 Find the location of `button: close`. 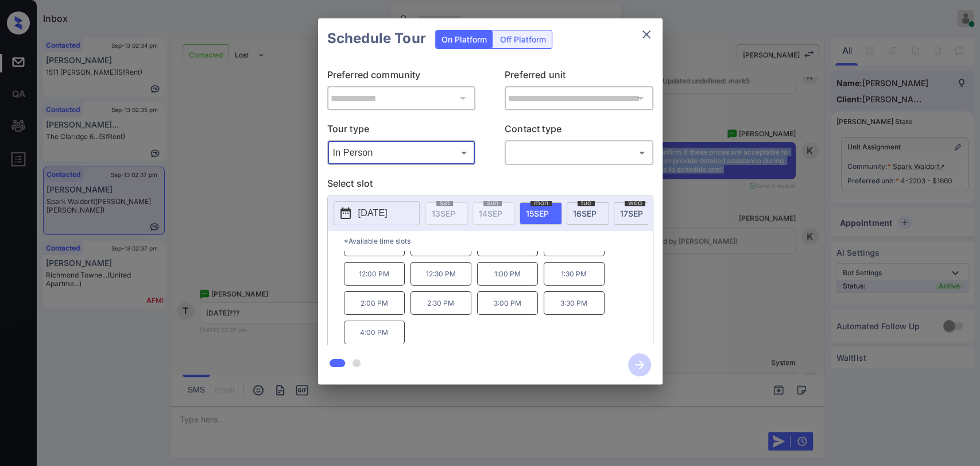

button: close is located at coordinates (647, 34).